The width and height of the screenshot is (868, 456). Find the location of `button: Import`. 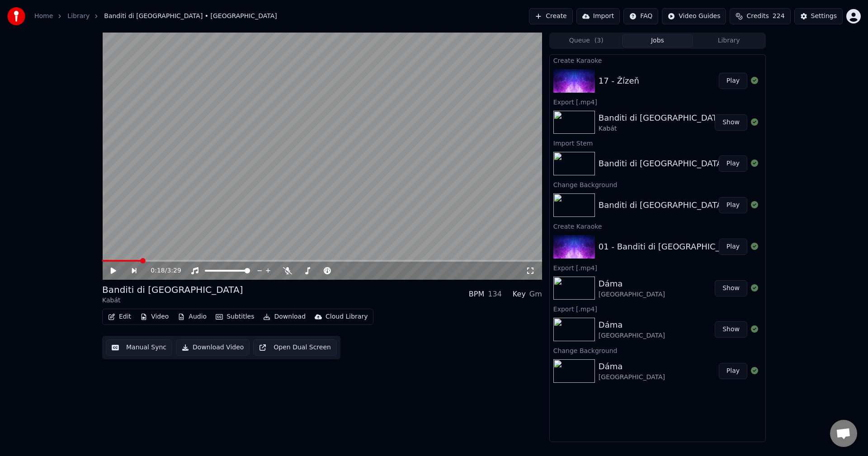

button: Import is located at coordinates (598, 16).